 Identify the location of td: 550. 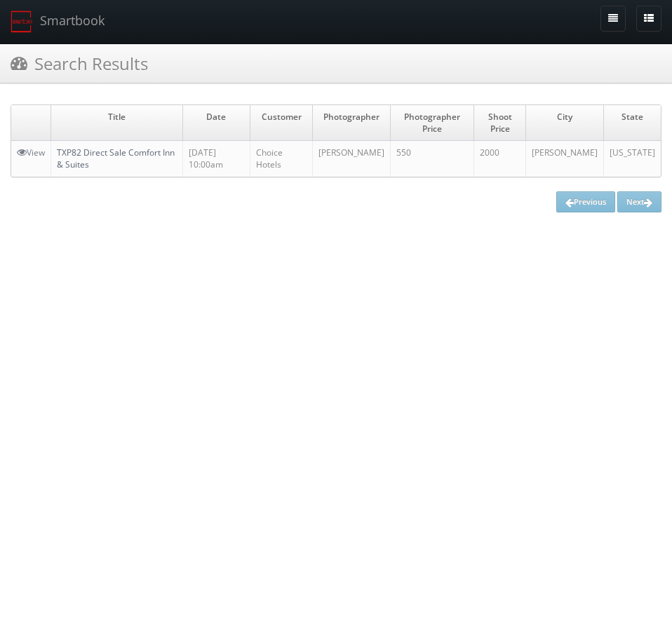
(432, 159).